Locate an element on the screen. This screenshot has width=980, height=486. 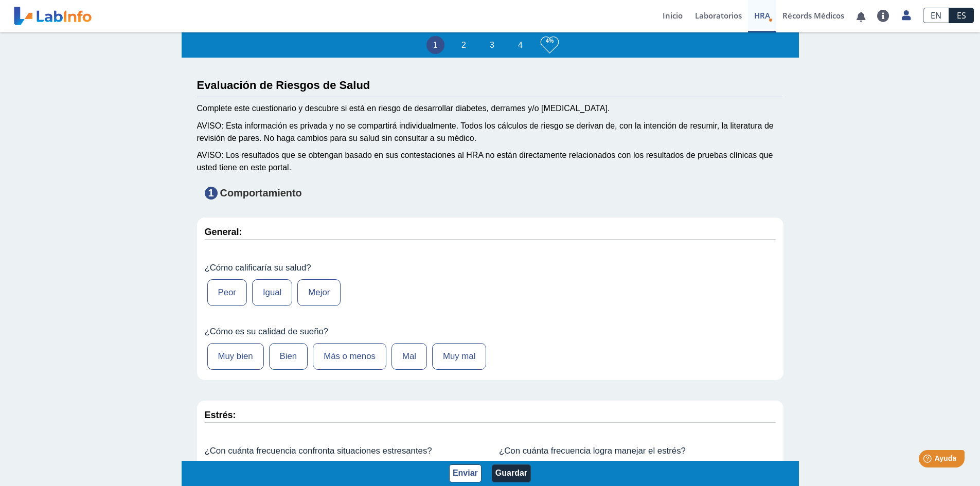
button: Enviar is located at coordinates (465, 473).